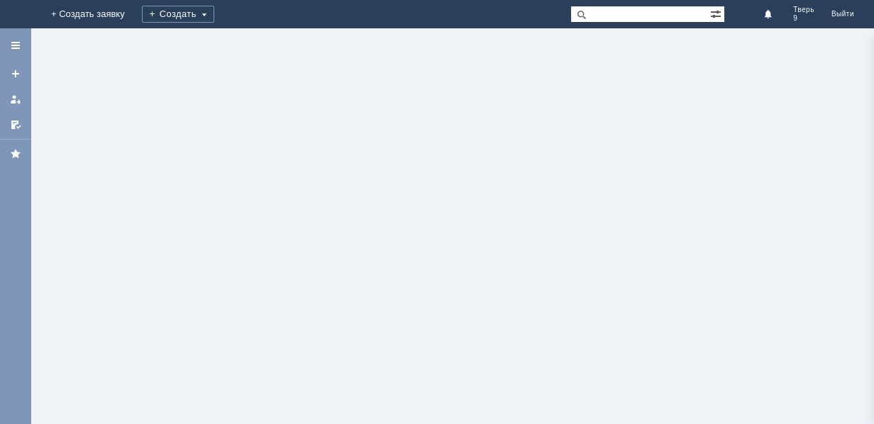 Image resolution: width=874 pixels, height=424 pixels. What do you see at coordinates (16, 99) in the screenshot?
I see `a: Мои заявки` at bounding box center [16, 99].